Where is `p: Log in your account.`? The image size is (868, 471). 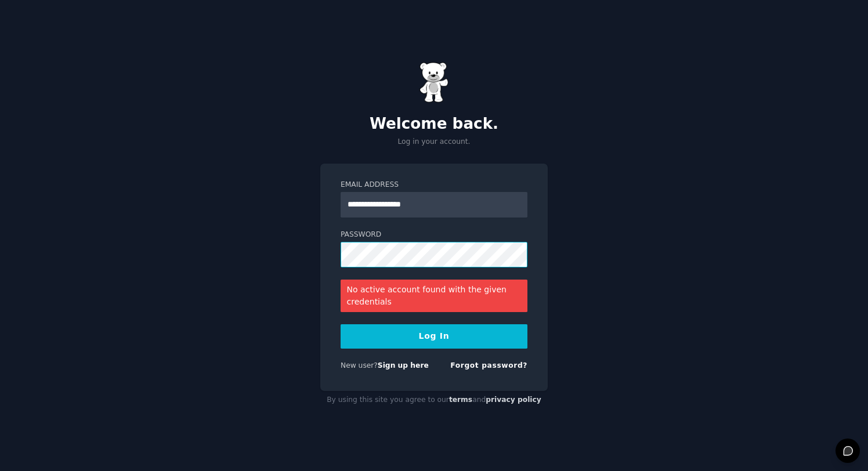
p: Log in your account. is located at coordinates (434, 142).